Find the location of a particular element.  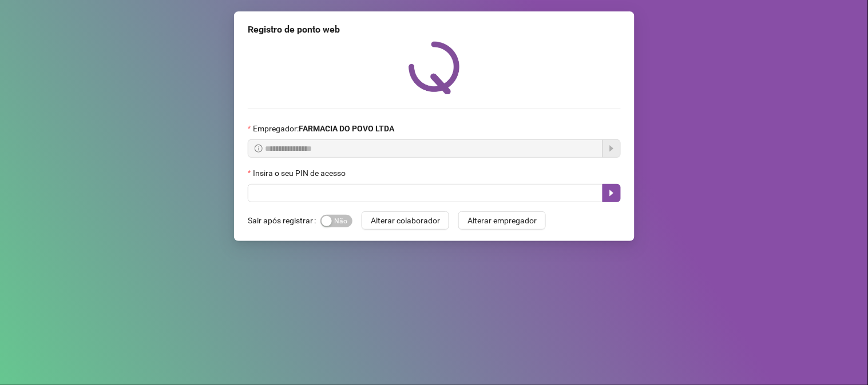

span: Empregador : is located at coordinates (323, 129).